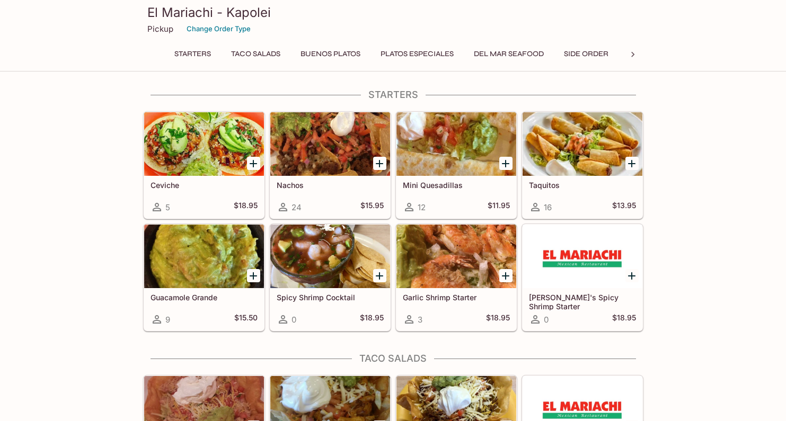  I want to click on h5: $15.50, so click(246, 319).